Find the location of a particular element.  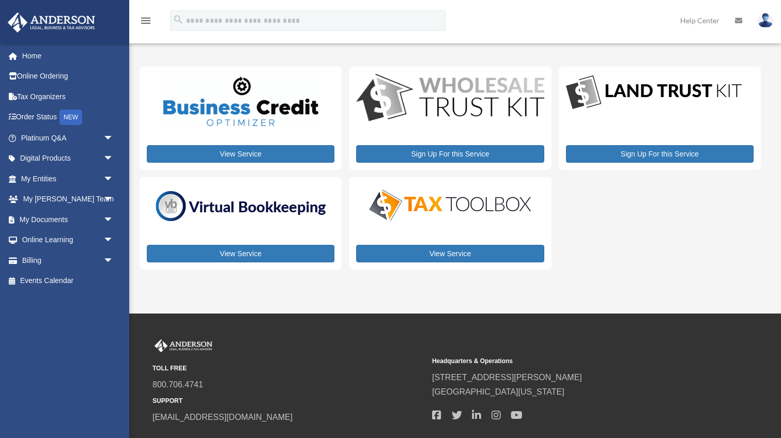

i: search is located at coordinates (178, 20).